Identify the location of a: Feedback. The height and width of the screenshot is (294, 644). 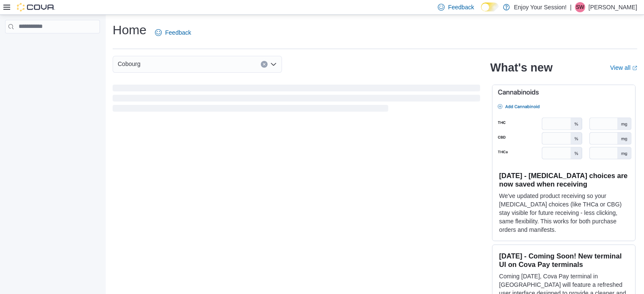
(173, 32).